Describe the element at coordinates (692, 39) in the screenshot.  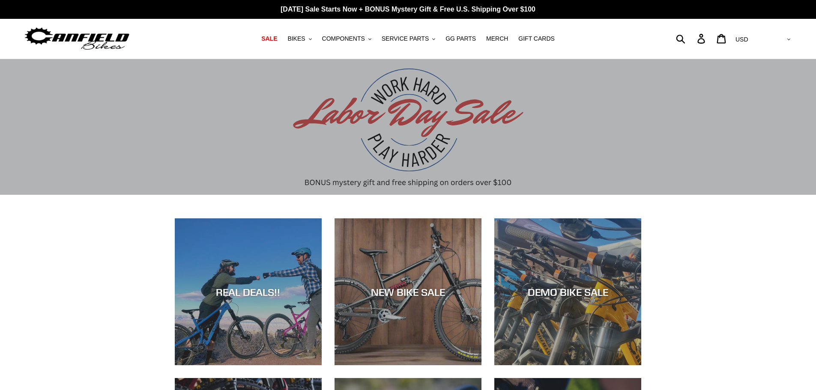
I see `input: Search` at that location.